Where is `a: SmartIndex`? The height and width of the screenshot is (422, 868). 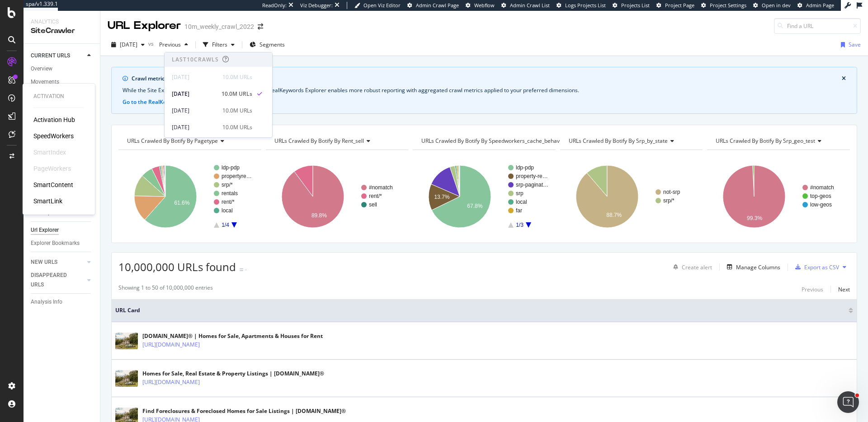 a: SmartIndex is located at coordinates (49, 152).